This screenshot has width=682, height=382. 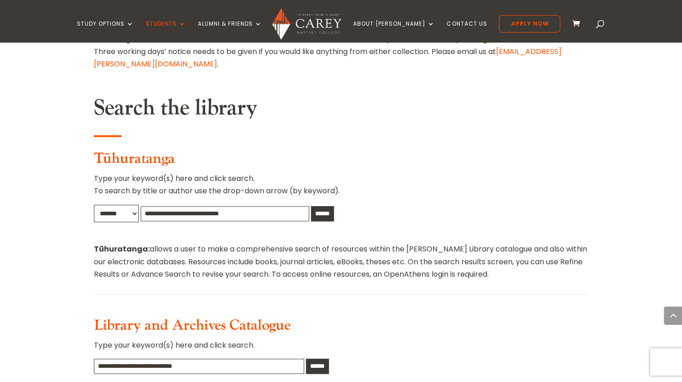 I want to click on p: Type your keyword(s) here and click search., so click(x=341, y=348).